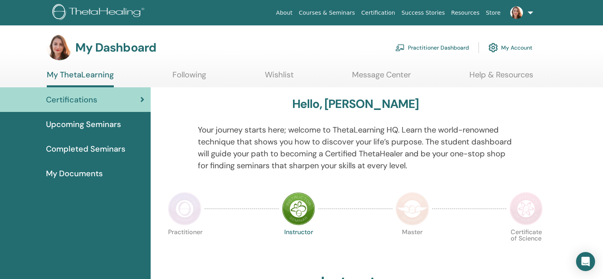  I want to click on p: Instructor, so click(299, 246).